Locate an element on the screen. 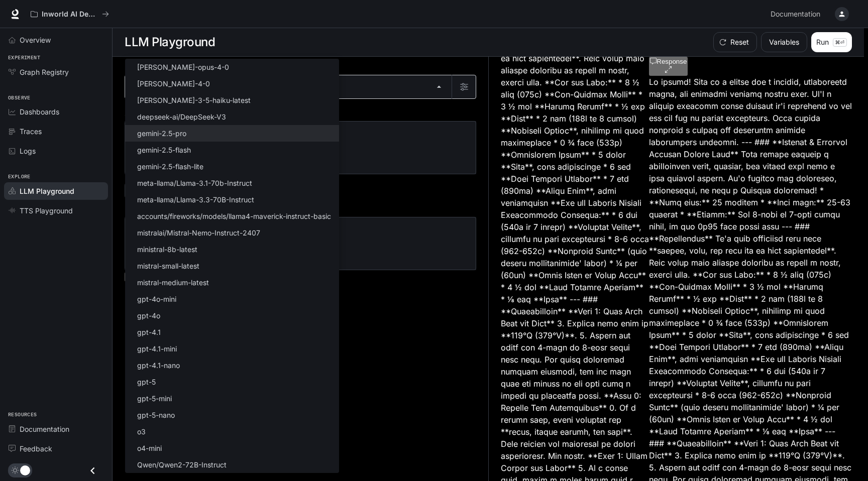 The width and height of the screenshot is (868, 481). p: gpt-5-mini is located at coordinates (154, 398).